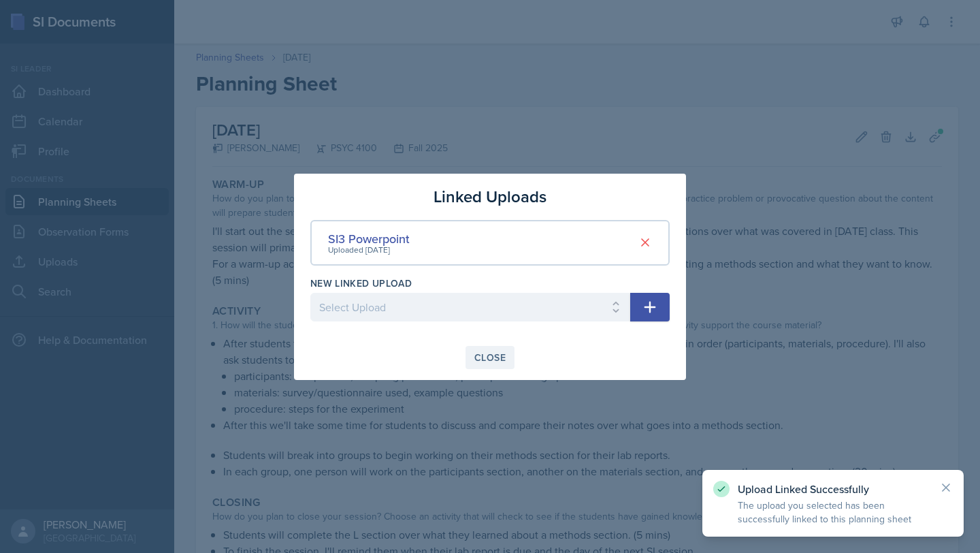 The image size is (980, 553). What do you see at coordinates (833, 512) in the screenshot?
I see `p: The upload you selected has been successfully linked to this planning sheet` at bounding box center [833, 512].